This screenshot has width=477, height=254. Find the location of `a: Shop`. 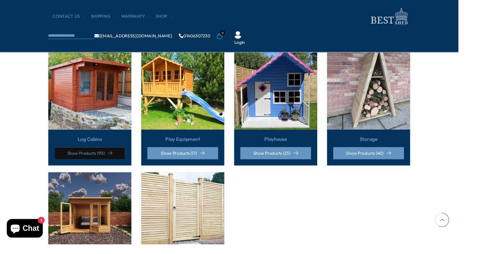

a: Shop is located at coordinates (171, 17).